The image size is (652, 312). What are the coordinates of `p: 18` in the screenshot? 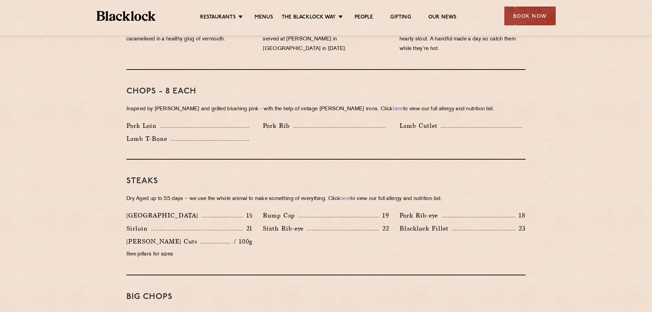 It's located at (520, 216).